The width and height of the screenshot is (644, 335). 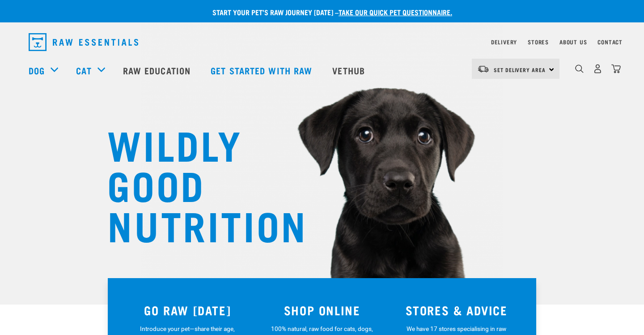 What do you see at coordinates (616, 69) in the screenshot?
I see `img: home-icon@2x.png` at bounding box center [616, 69].